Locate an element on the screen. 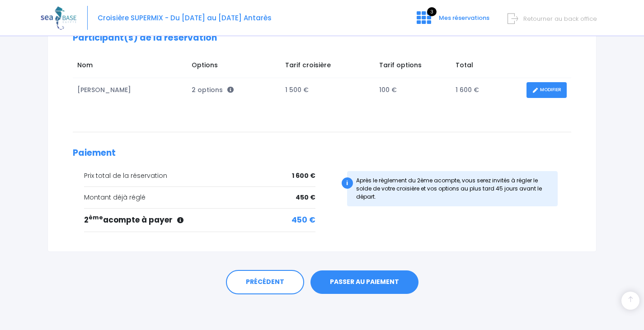  span: Mes réservations is located at coordinates (464, 17).